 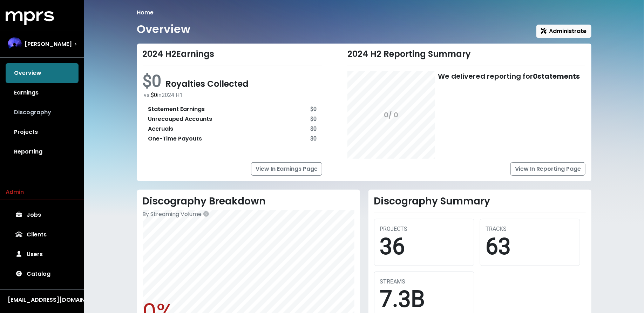 What do you see at coordinates (42, 152) in the screenshot?
I see `a: Reporting` at bounding box center [42, 152].